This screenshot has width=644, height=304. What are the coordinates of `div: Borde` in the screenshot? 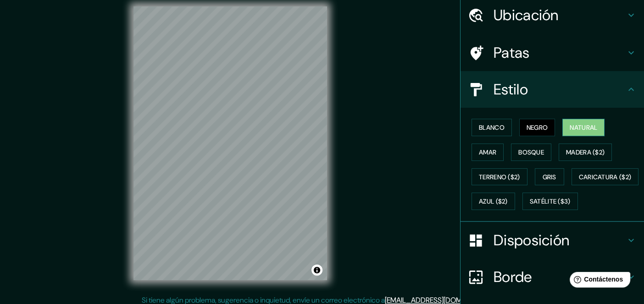 It's located at (552, 277).